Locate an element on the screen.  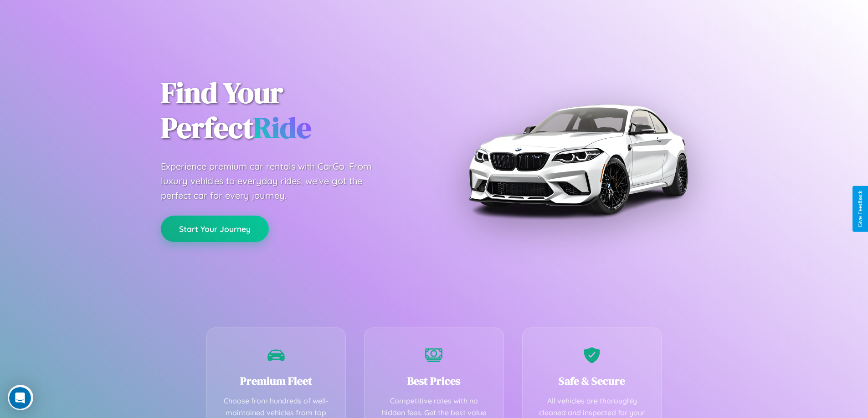
button: Start Your Journey is located at coordinates (214, 229).